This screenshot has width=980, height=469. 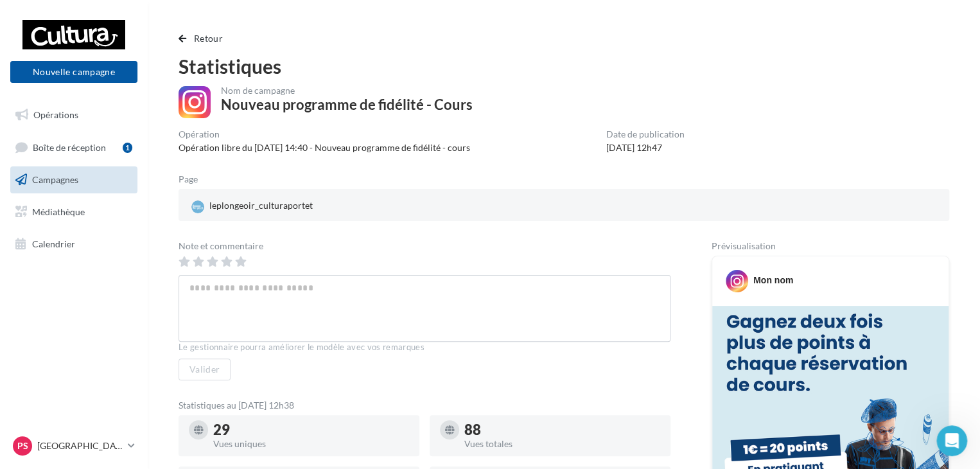 I want to click on button: Valider, so click(x=205, y=369).